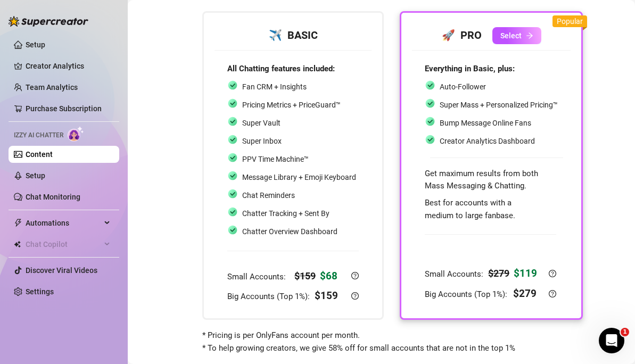  What do you see at coordinates (92, 169) in the screenshot?
I see `div: To keep using Supercreator, please take a moment to information . For more details, check for any...` at bounding box center [92, 169].